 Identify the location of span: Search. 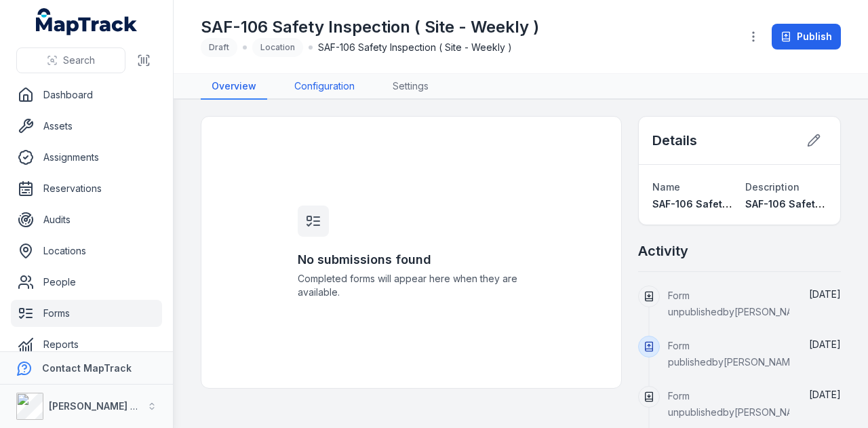
(78, 60).